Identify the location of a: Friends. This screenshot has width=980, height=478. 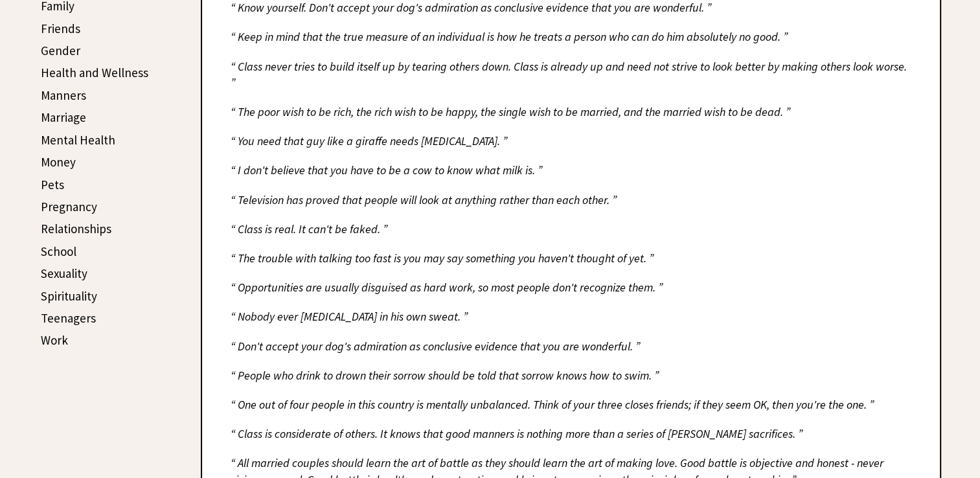
(60, 28).